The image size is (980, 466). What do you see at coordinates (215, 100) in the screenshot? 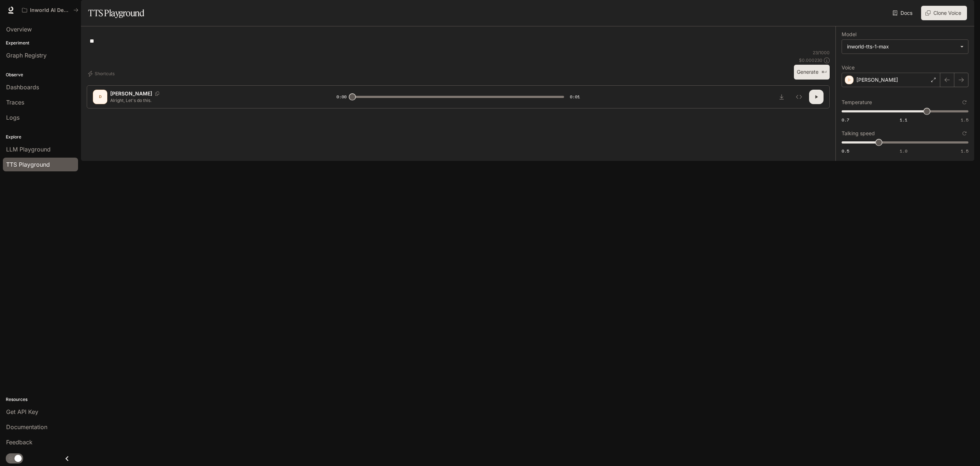
I see `p: Alright, Let's do this.` at bounding box center [215, 100].